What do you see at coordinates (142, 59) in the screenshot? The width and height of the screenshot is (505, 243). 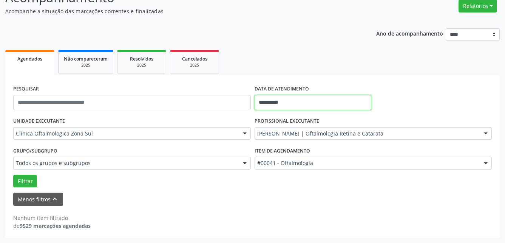 I see `span: Resolvidos` at bounding box center [142, 59].